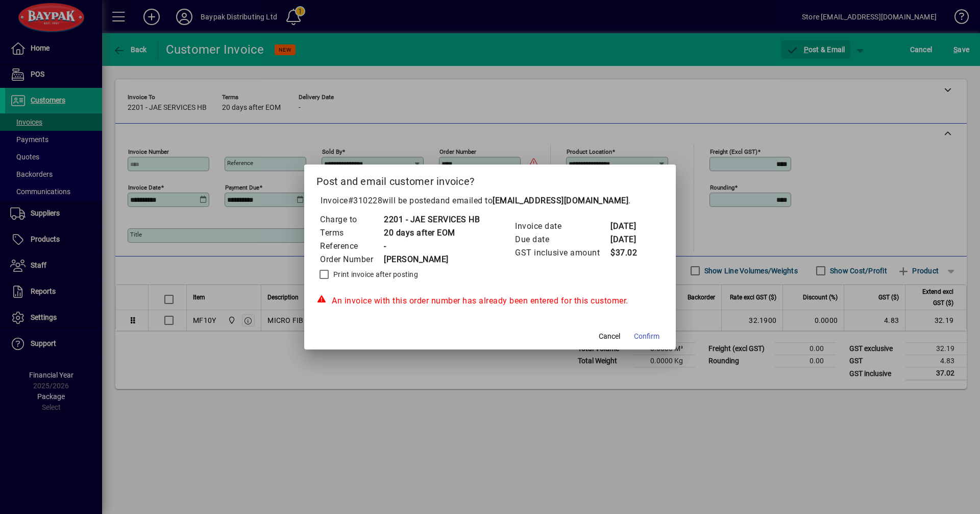 This screenshot has width=980, height=514. Describe the element at coordinates (609, 336) in the screenshot. I see `button: Cancel` at that location.